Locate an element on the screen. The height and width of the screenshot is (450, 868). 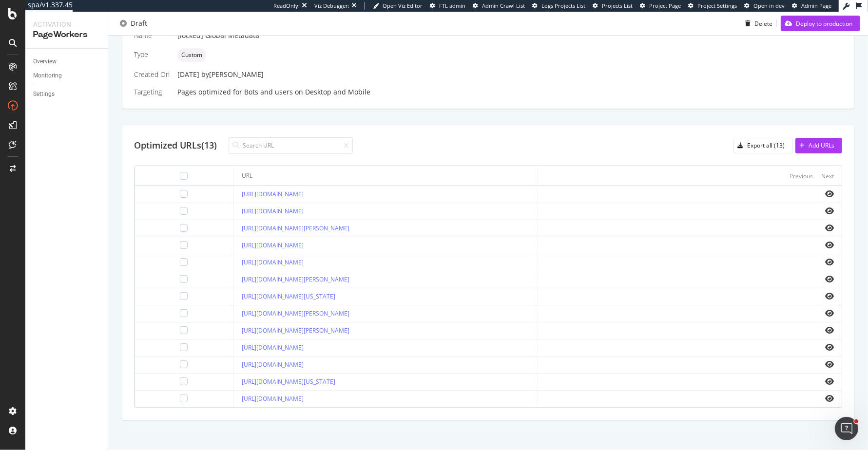
div: Activation is located at coordinates (66, 24).